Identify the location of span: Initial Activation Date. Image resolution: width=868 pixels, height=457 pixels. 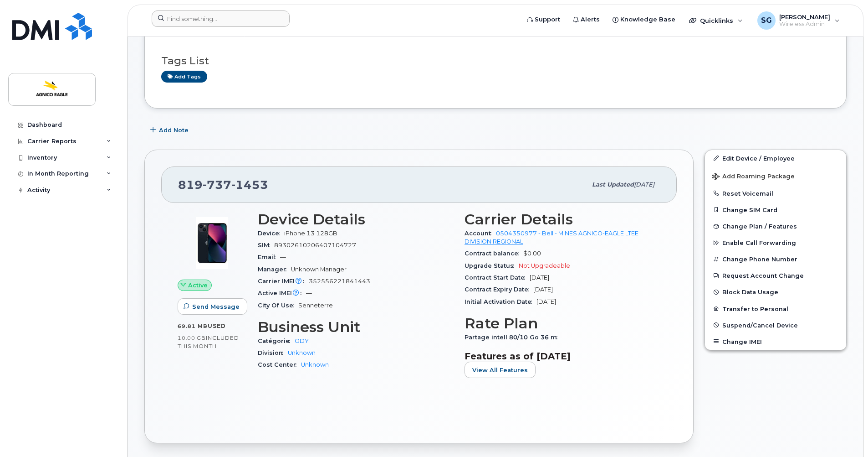
(501, 301).